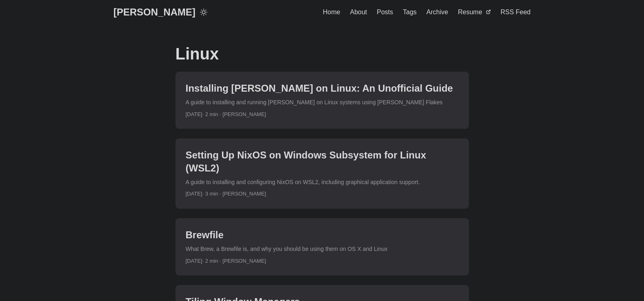  I want to click on a: post link to Brewfile, so click(322, 246).